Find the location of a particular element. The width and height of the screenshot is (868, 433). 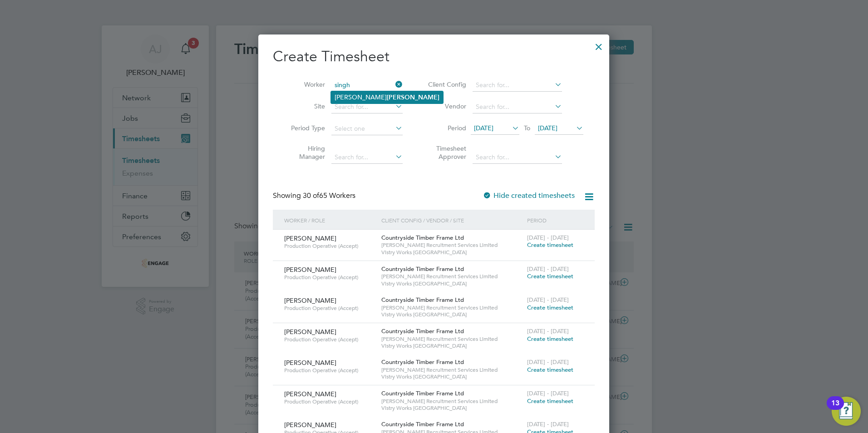

span: To is located at coordinates (527, 128).